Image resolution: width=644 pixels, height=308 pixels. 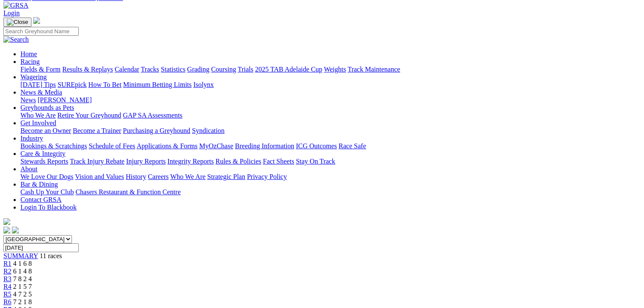 What do you see at coordinates (208, 131) in the screenshot?
I see `a: Syndication` at bounding box center [208, 131].